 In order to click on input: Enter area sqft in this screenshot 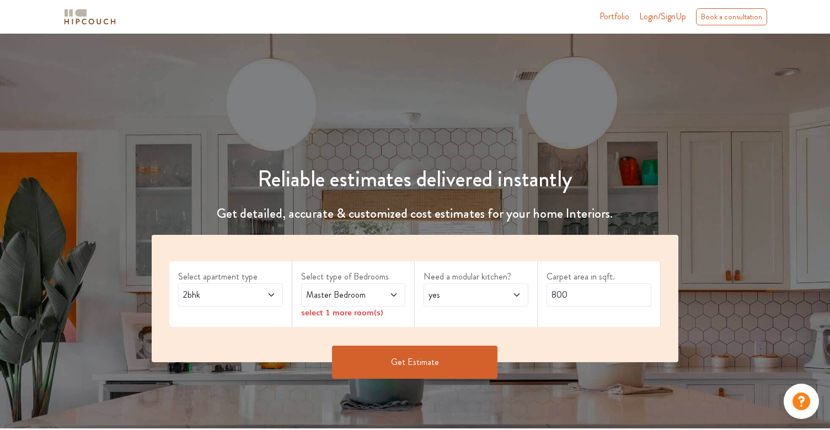, I will do `click(599, 295)`.